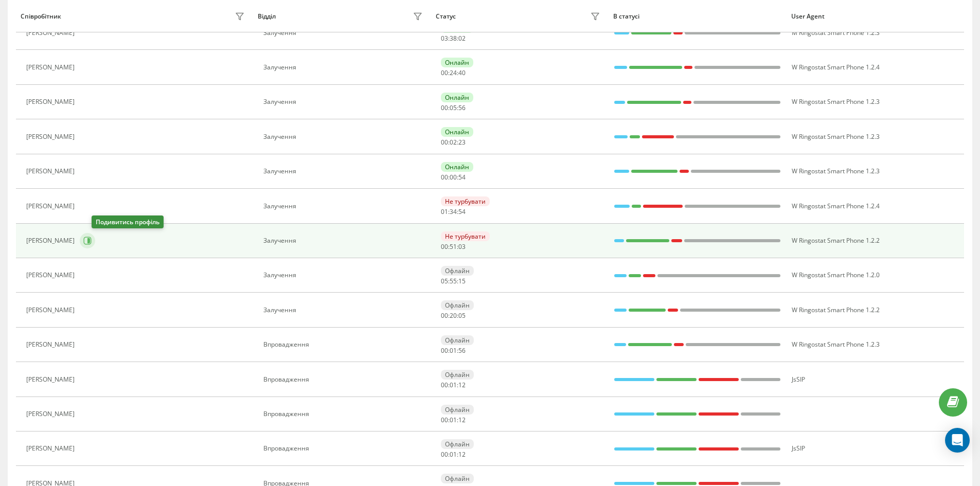 The width and height of the screenshot is (980, 486). What do you see at coordinates (454, 315) in the screenshot?
I see `span: 20` at bounding box center [454, 315].